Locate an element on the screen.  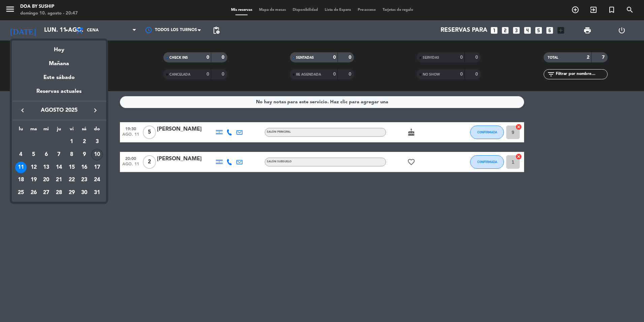
i: keyboard_arrow_left is located at coordinates (23, 110).